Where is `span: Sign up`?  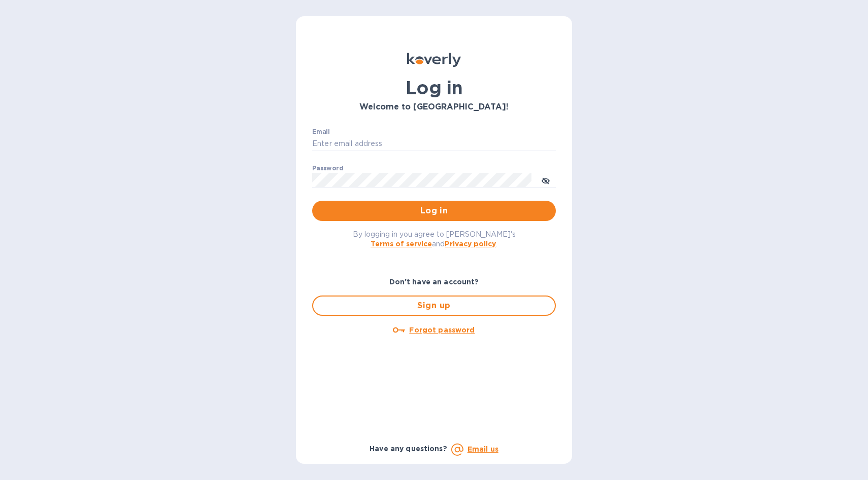
span: Sign up is located at coordinates (434, 306).